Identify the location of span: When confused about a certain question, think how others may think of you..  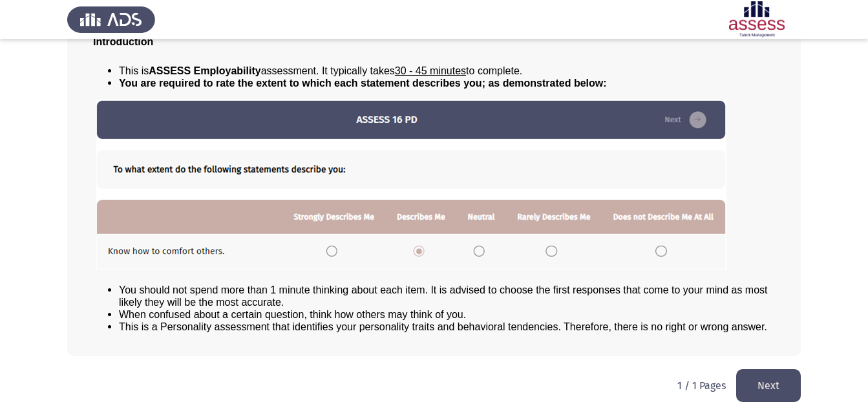
(292, 314).